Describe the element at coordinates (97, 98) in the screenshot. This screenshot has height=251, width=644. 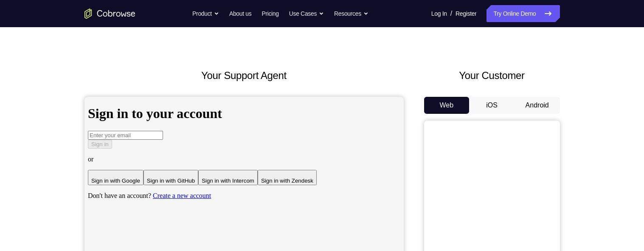
I see `a: Create a new account` at that location.